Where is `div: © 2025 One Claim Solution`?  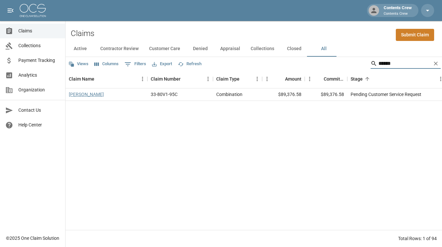
div: © 2025 One Claim Solution is located at coordinates (32, 238).